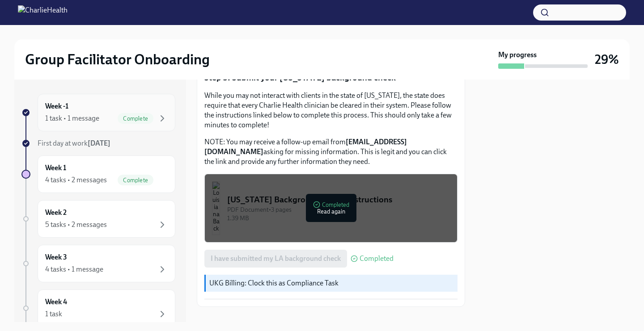 This screenshot has width=644, height=331. Describe the element at coordinates (98, 219) in the screenshot. I see `a: Week 25 tasks • 2 messages` at that location.